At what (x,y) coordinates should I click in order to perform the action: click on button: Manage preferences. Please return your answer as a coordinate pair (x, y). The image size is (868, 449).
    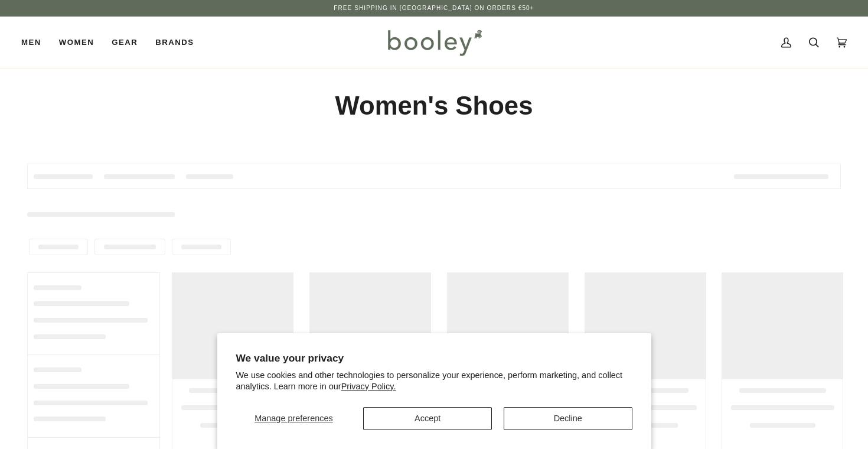
    Looking at the image, I should click on (294, 418).